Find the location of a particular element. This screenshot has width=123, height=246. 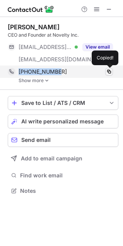

button: Add to email campaign is located at coordinates (63, 159).